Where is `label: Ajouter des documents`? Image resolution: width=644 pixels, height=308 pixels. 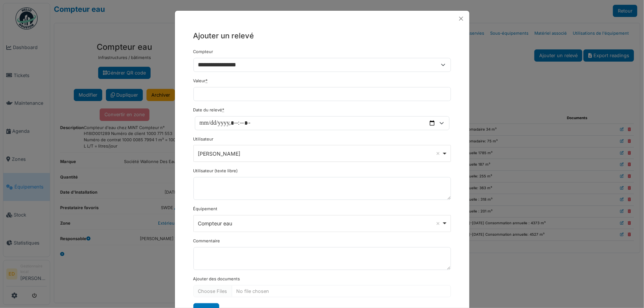 label: Ajouter des documents is located at coordinates (216, 279).